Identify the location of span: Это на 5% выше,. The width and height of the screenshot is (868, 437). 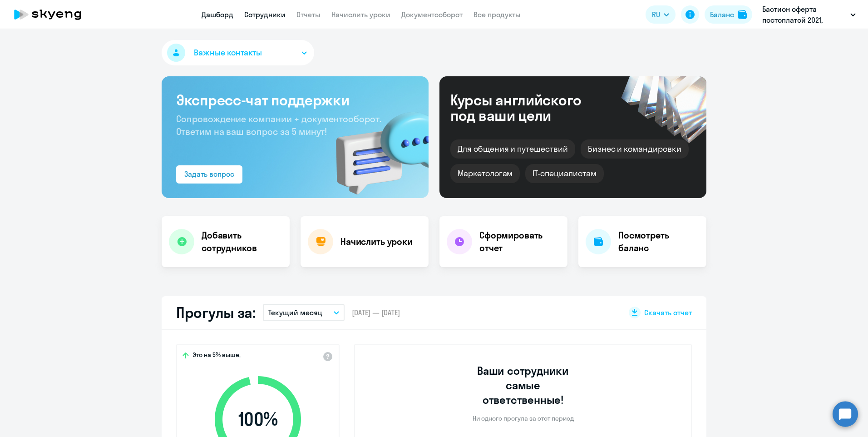
(217, 356).